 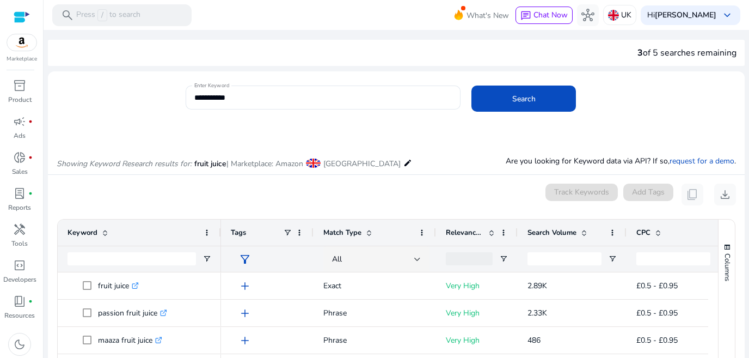 I want to click on span: Search, so click(x=524, y=99).